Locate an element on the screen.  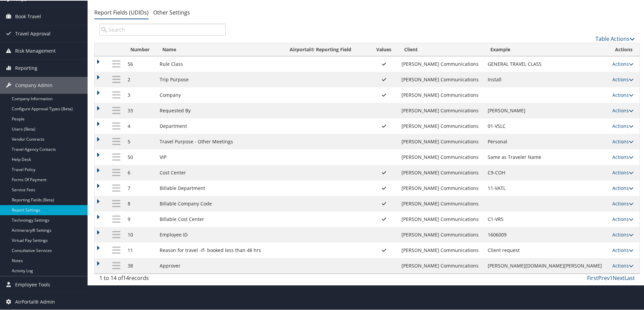
th: Name is located at coordinates (220, 49).